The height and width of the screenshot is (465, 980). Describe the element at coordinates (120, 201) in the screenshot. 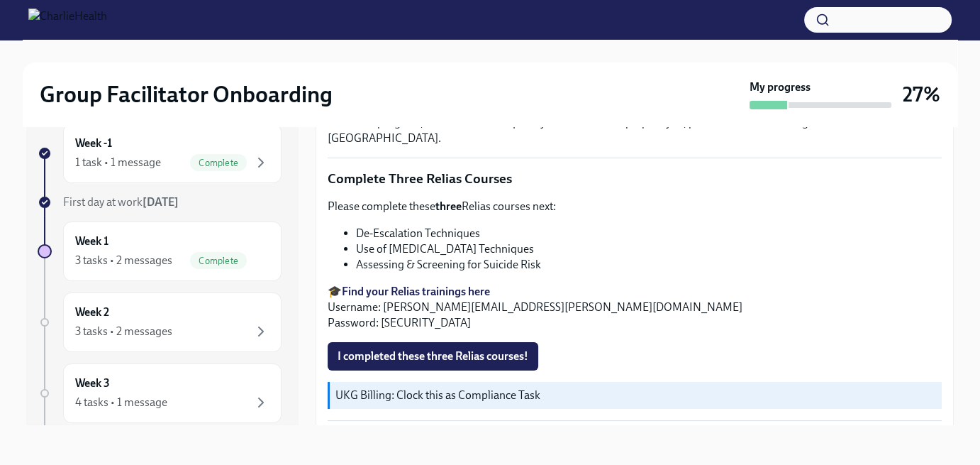

I see `span: First day at work` at that location.